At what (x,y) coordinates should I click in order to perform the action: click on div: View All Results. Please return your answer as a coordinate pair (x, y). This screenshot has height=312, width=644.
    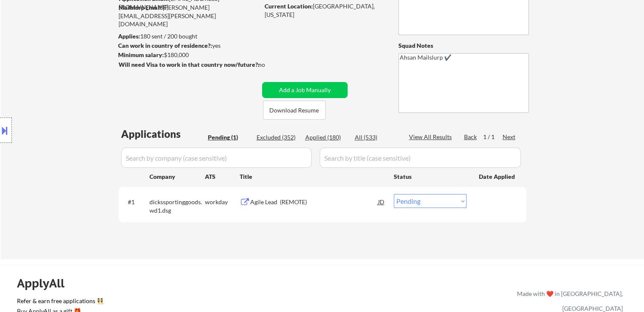
    Looking at the image, I should click on (432, 137).